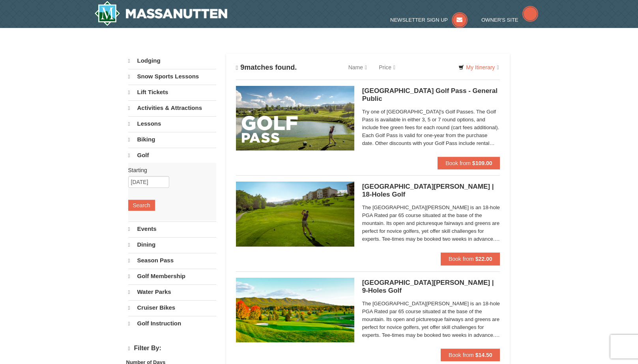 This screenshot has height=364, width=638. What do you see at coordinates (295, 310) in the screenshot?
I see `img: 6619859-87-49ad91d4.jpg` at bounding box center [295, 310].